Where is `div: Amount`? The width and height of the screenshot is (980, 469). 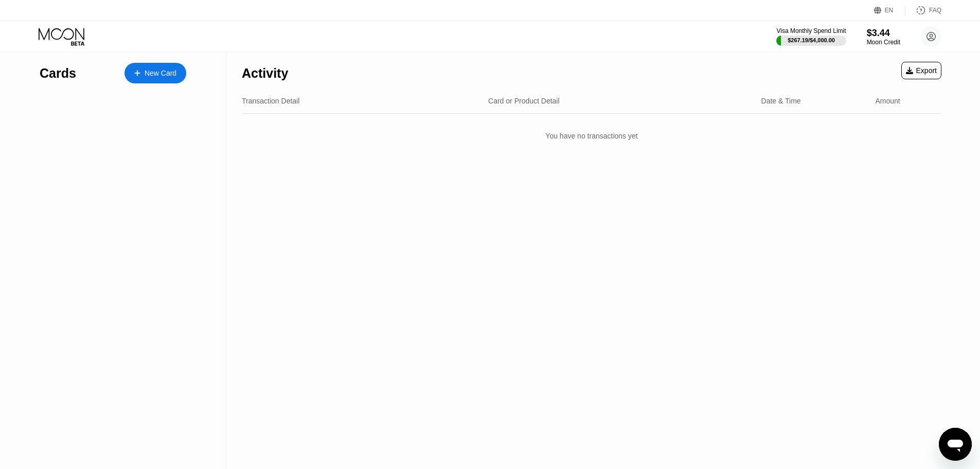
div: Amount is located at coordinates (887, 101).